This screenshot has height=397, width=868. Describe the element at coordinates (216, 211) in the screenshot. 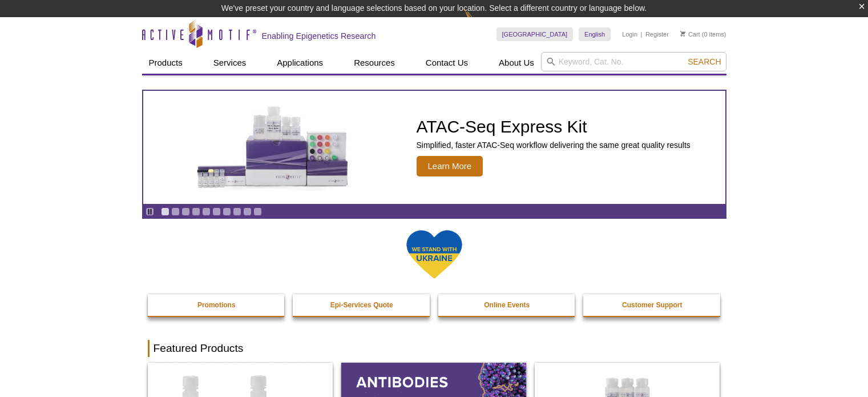

I see `a: Go to slide 6` at that location.